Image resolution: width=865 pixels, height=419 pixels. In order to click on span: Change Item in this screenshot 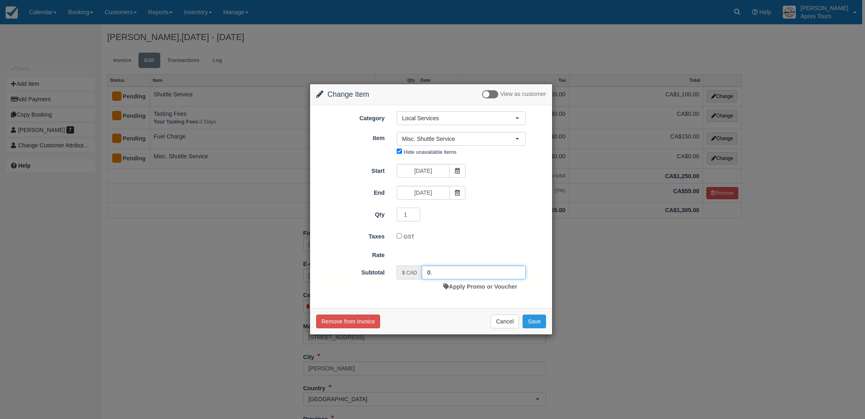, I will do `click(348, 94)`.